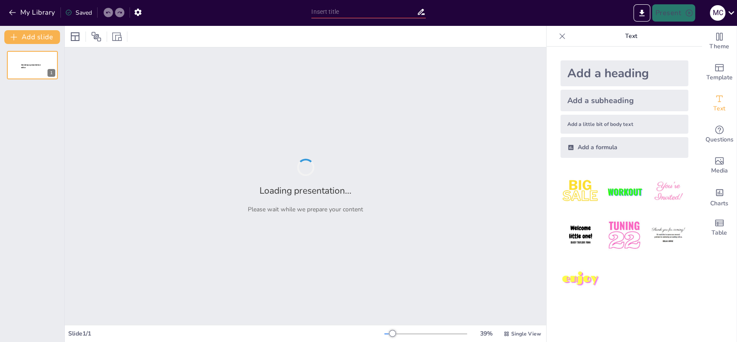 This screenshot has height=342, width=737. Describe the element at coordinates (668, 235) in the screenshot. I see `img: 6.jpeg` at that location.